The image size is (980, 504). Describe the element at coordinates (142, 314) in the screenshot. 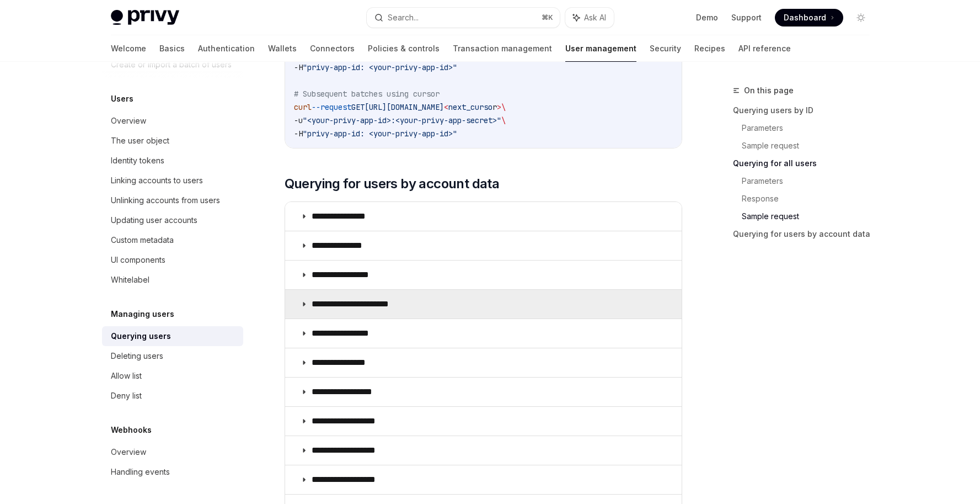

I see `h5: Managing users` at that location.